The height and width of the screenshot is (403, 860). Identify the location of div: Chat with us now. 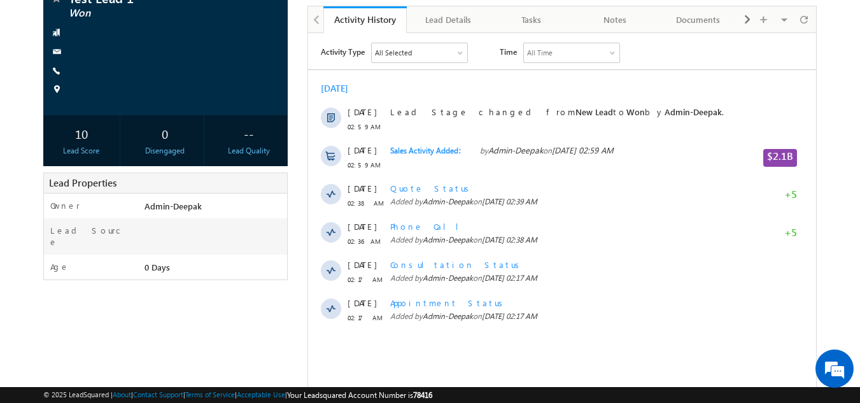
(140, 75).